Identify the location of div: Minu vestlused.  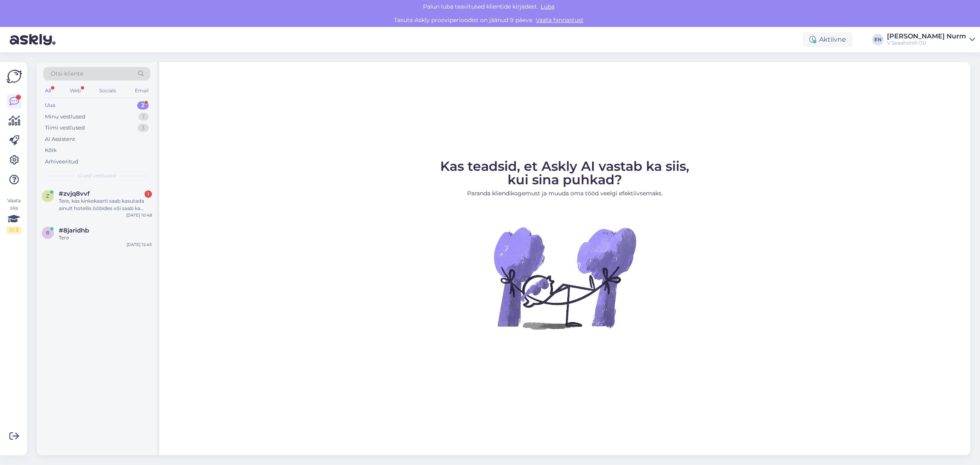
(65, 117).